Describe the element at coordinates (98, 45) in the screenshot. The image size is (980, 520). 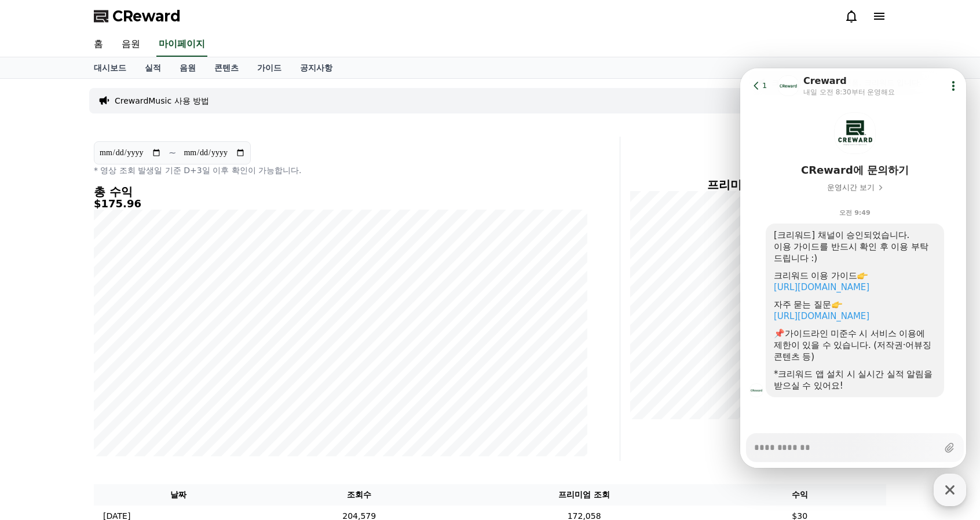
I see `a: 홈` at that location.